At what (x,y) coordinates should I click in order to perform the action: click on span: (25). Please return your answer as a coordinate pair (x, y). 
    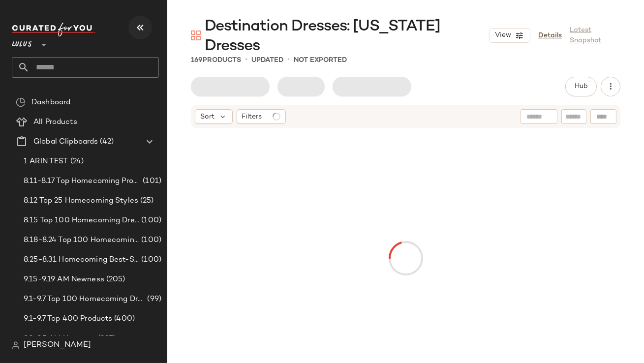
    Looking at the image, I should click on (146, 201).